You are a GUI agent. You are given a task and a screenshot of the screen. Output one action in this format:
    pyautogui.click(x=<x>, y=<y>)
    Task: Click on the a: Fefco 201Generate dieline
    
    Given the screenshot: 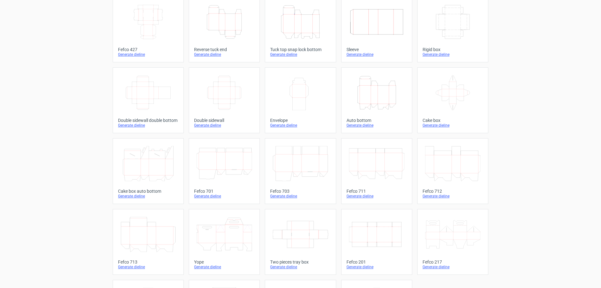 What is the action you would take?
    pyautogui.click(x=377, y=242)
    